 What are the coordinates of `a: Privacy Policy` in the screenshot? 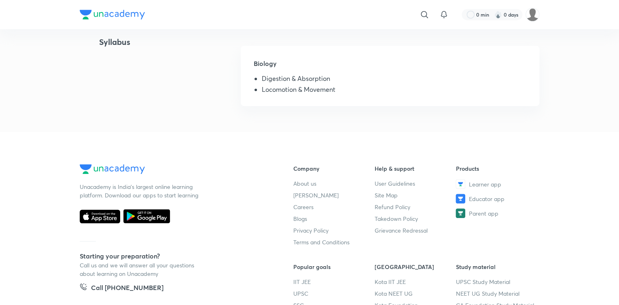 It's located at (334, 230).